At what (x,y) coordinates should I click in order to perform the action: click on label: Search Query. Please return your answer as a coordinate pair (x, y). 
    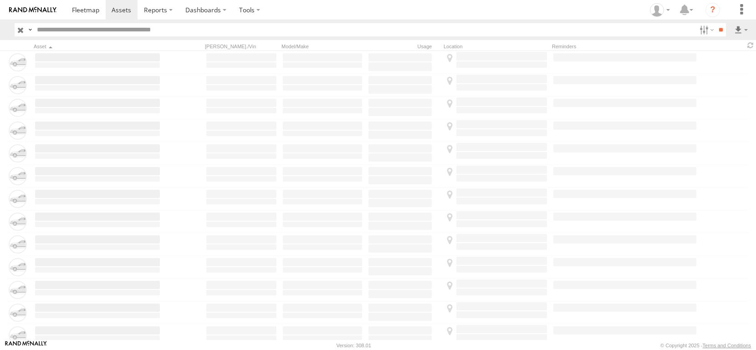
    Looking at the image, I should click on (30, 30).